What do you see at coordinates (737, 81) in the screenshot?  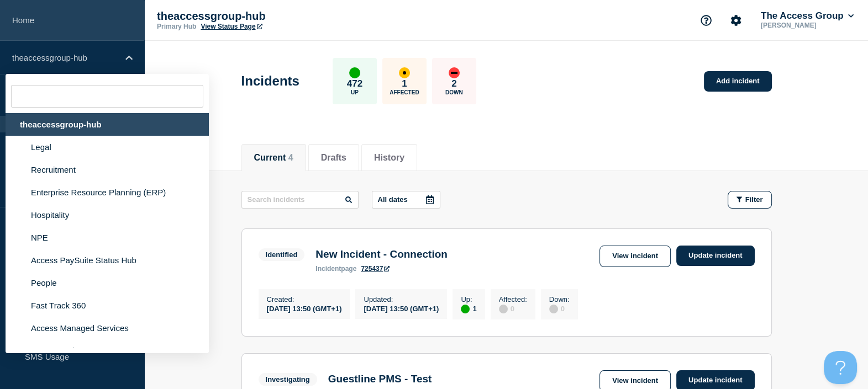 I see `a: Add incident` at bounding box center [737, 81].